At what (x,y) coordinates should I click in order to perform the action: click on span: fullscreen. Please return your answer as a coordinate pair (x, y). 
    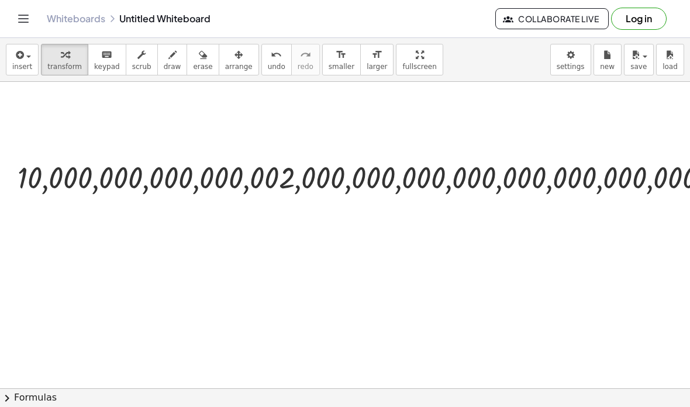
    Looking at the image, I should click on (419, 67).